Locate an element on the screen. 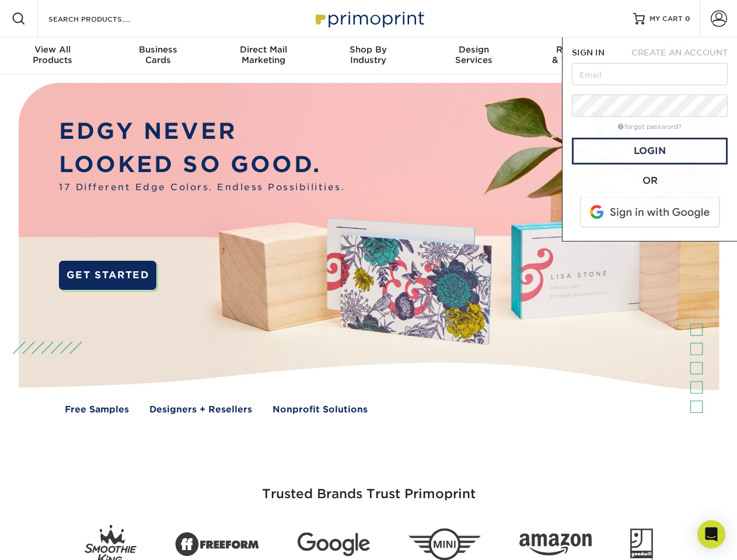 The width and height of the screenshot is (737, 560). a: BusinessCards is located at coordinates (158, 56).